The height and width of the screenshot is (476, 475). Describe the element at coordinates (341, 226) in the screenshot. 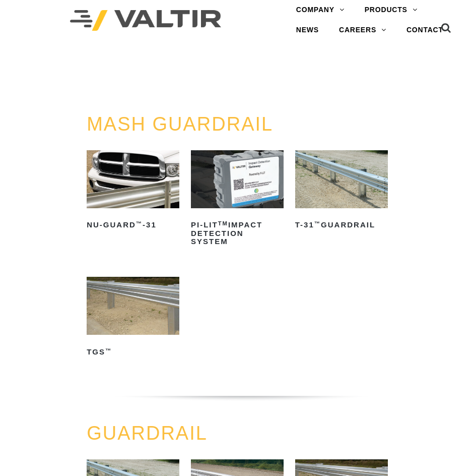

I see `h2: T-31 Guardrail` at that location.